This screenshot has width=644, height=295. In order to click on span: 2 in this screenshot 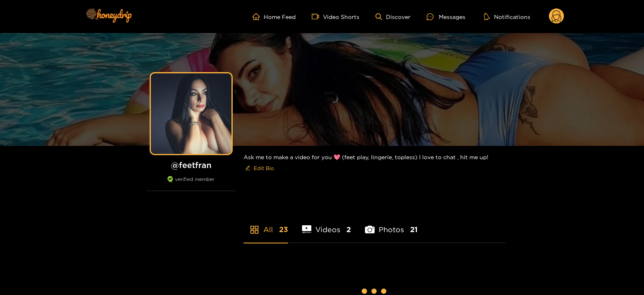, I will do `click(349, 229)`.